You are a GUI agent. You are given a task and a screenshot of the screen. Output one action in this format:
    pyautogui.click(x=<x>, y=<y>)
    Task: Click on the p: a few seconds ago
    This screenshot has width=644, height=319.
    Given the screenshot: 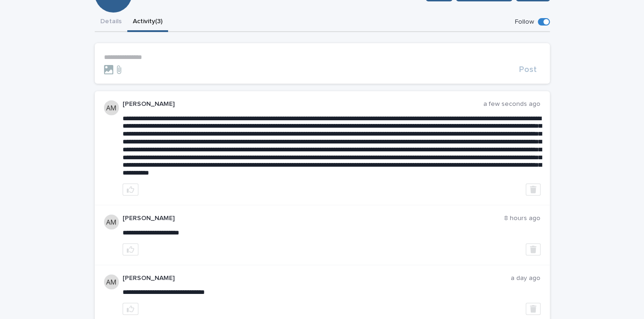 What is the action you would take?
    pyautogui.click(x=512, y=104)
    